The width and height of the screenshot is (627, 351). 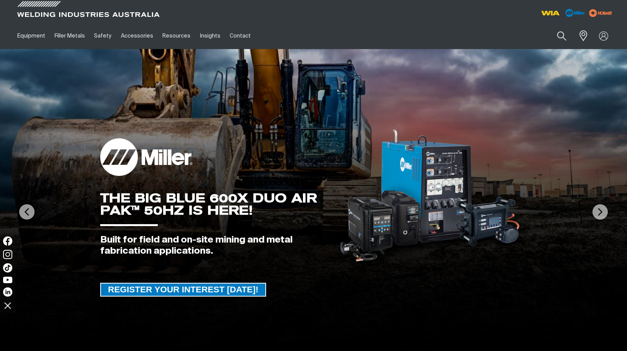 I want to click on div: Built for field and on-site mining and metal fabrication applications., so click(x=213, y=246).